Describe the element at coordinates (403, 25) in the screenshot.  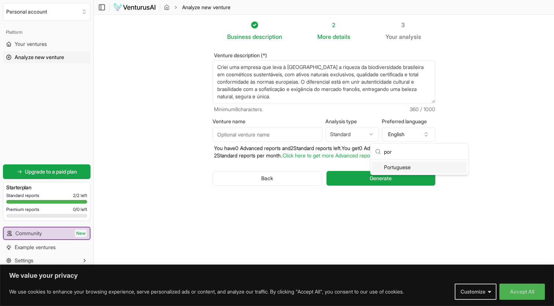
I see `div: 3` at that location.